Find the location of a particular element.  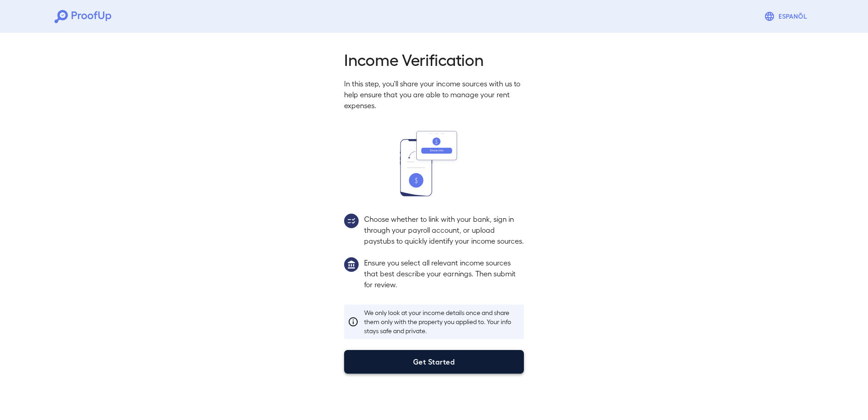

img: transfer_money.svg is located at coordinates (434, 164).